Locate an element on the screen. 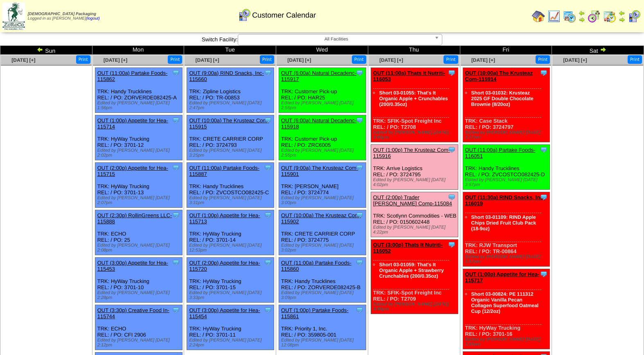 Image resolution: width=644 pixels, height=355 pixels. div: TRK: Handy Trucklines REL: / PO: ZORVERDE082425-A is located at coordinates (138, 91).